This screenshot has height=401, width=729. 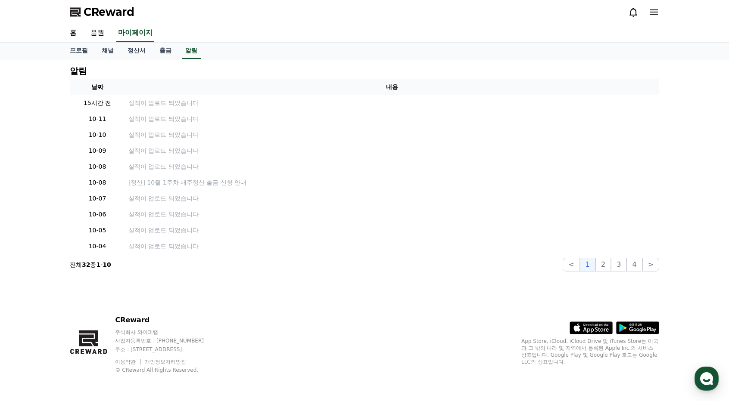 I want to click on th: 날짜, so click(x=97, y=87).